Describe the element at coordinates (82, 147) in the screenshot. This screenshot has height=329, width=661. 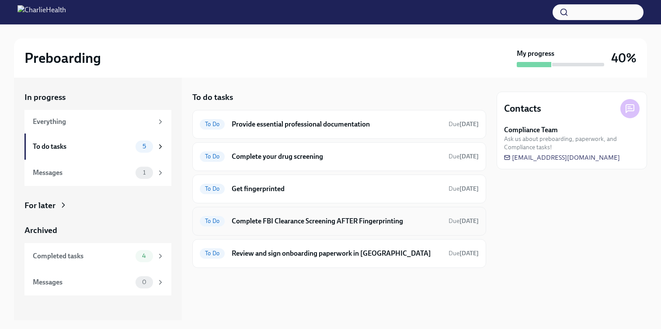
I see `div: To do tasks` at that location.